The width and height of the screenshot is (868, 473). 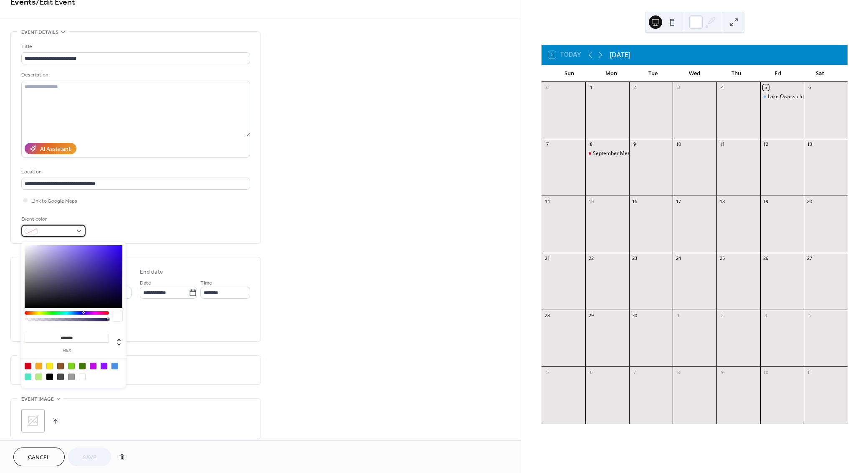 What do you see at coordinates (591, 258) in the screenshot?
I see `div: 22` at bounding box center [591, 258].